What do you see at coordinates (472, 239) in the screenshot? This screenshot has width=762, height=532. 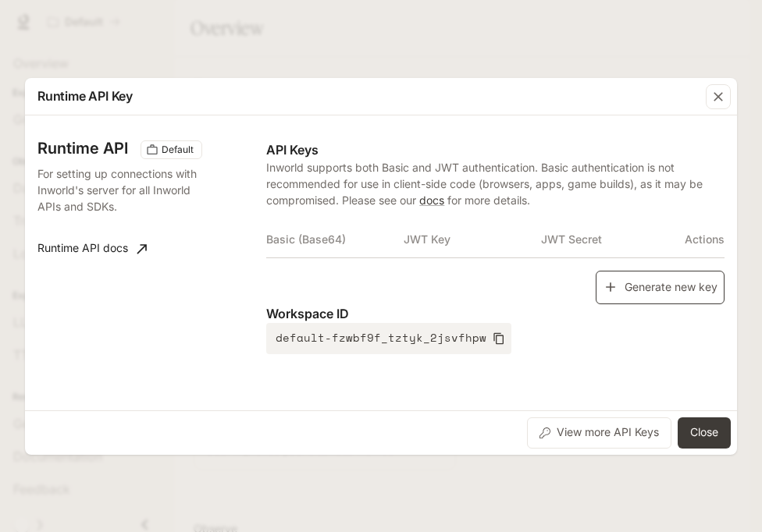 I see `th: JWT Key` at bounding box center [472, 239].